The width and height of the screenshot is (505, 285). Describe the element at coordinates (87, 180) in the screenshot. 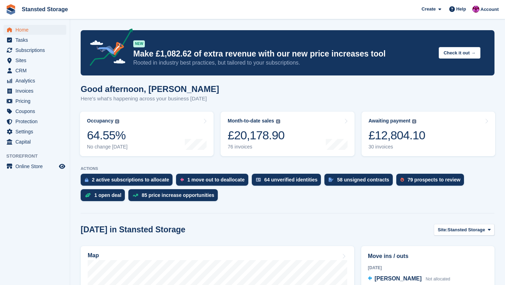

I see `img: active_subscription_to_allocate_icon-d502201f5373d7db506a760aba3b589e785aa758c864c3986d89f69b8ff3...` at that location.